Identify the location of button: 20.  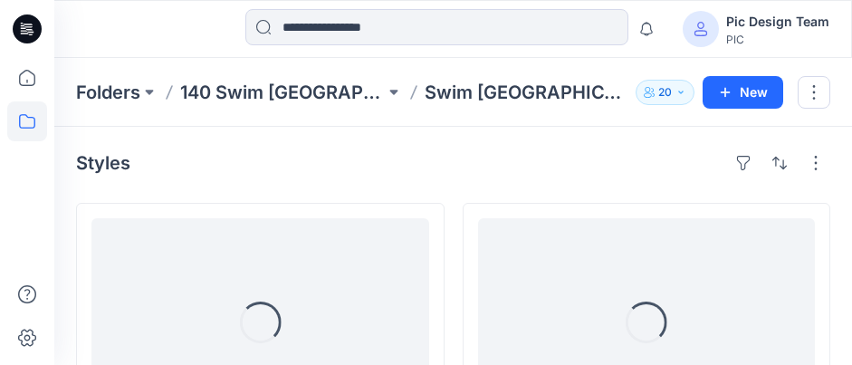
(665, 92).